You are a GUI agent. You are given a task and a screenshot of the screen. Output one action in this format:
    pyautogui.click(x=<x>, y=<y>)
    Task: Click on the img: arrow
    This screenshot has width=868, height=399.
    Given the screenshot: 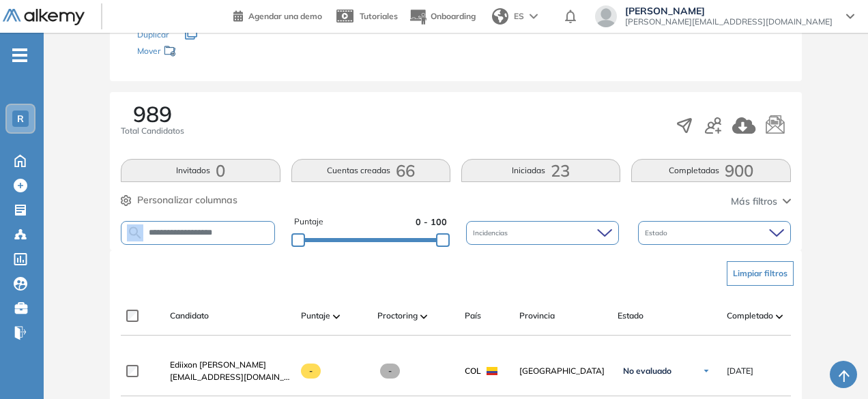 What is the action you would take?
    pyautogui.click(x=533, y=16)
    